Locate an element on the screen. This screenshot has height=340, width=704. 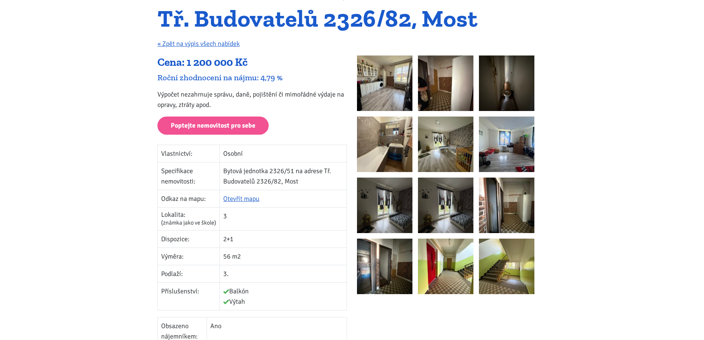
td: Vlastnictví: is located at coordinates (189, 153).